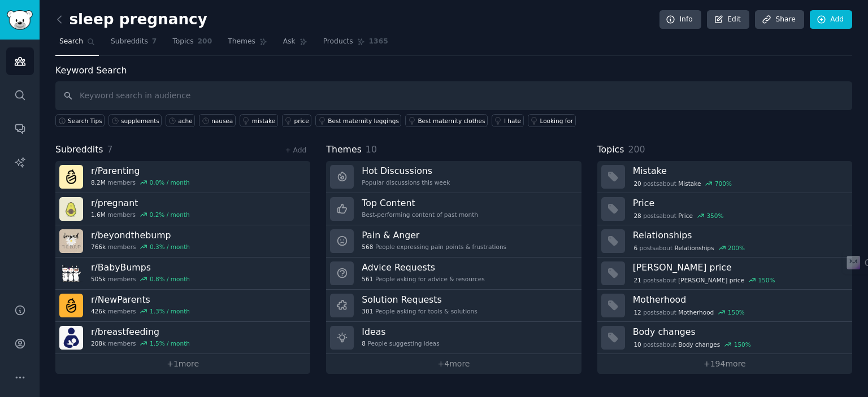 Image resolution: width=868 pixels, height=397 pixels. I want to click on span: 426k, so click(99, 311).